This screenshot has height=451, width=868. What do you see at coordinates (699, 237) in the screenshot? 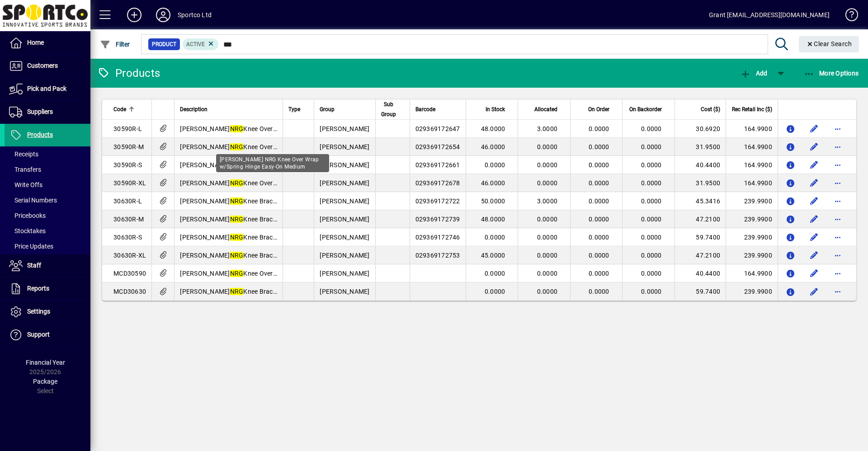
I see `td: 59.7400` at bounding box center [699, 237].